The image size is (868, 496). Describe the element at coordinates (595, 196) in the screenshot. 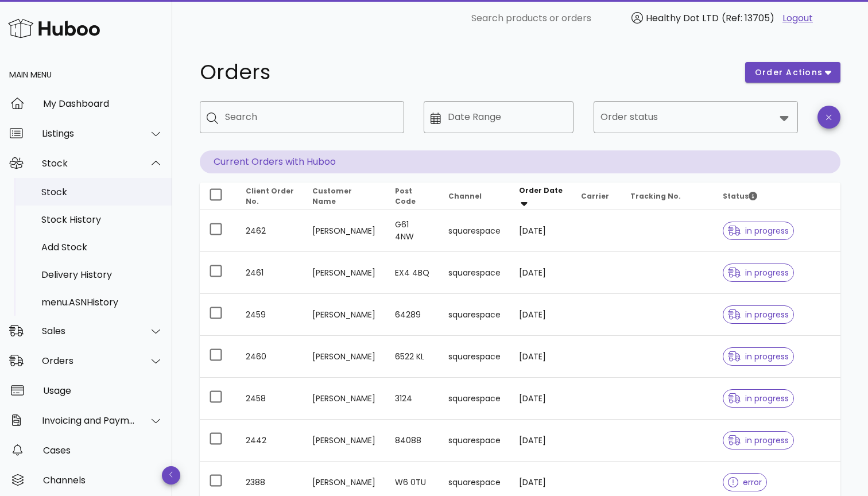

I see `span: Carrier` at that location.